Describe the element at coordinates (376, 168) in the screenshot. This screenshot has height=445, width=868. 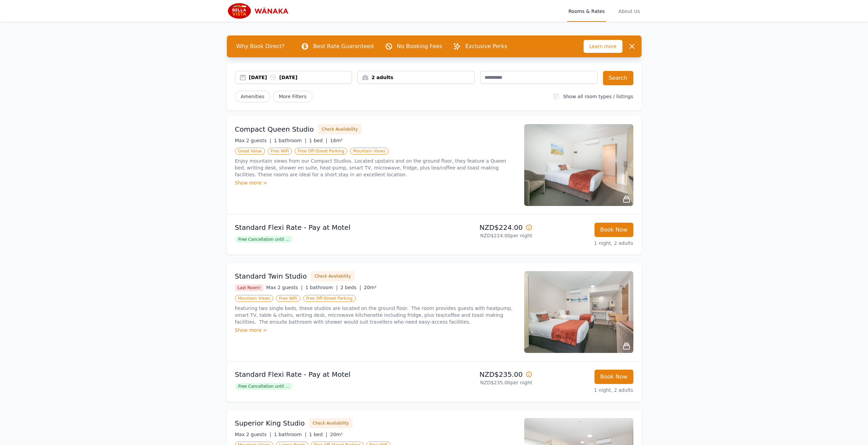
I see `p: Enjoy mountain views from our Compact Studios. Located upstairs and on the ground floor, they fea...` at that location.